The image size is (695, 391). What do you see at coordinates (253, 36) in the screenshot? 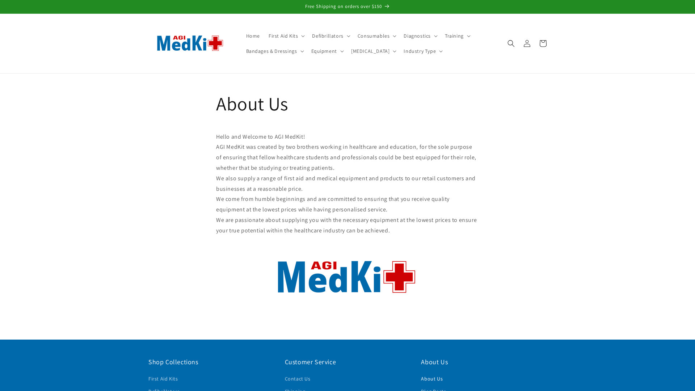
I see `a: Home` at bounding box center [253, 36].